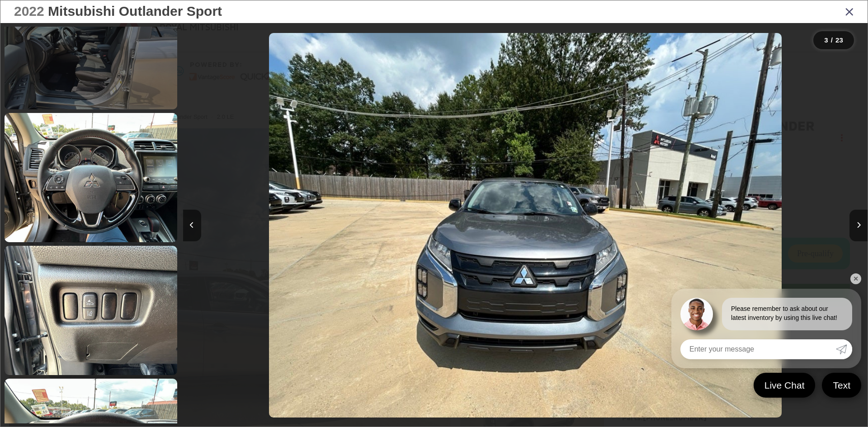 The width and height of the screenshot is (868, 427). Describe the element at coordinates (841, 385) in the screenshot. I see `a: Text` at that location.